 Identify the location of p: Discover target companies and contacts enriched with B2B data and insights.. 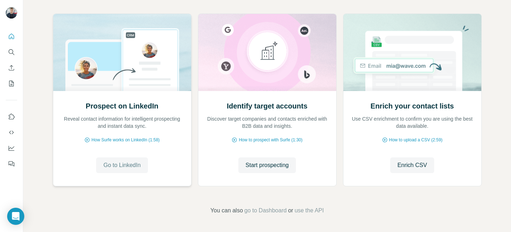
(267, 123).